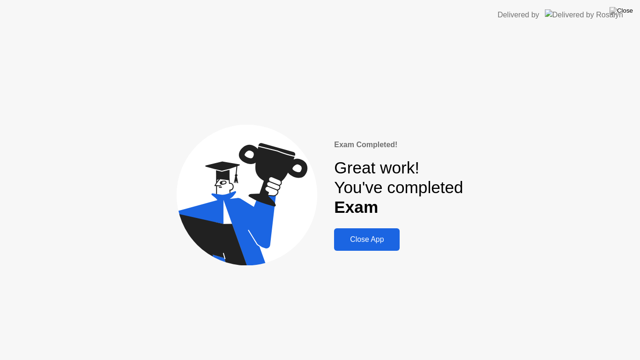 The height and width of the screenshot is (360, 640). Describe the element at coordinates (518, 15) in the screenshot. I see `div: Delivered by` at that location.